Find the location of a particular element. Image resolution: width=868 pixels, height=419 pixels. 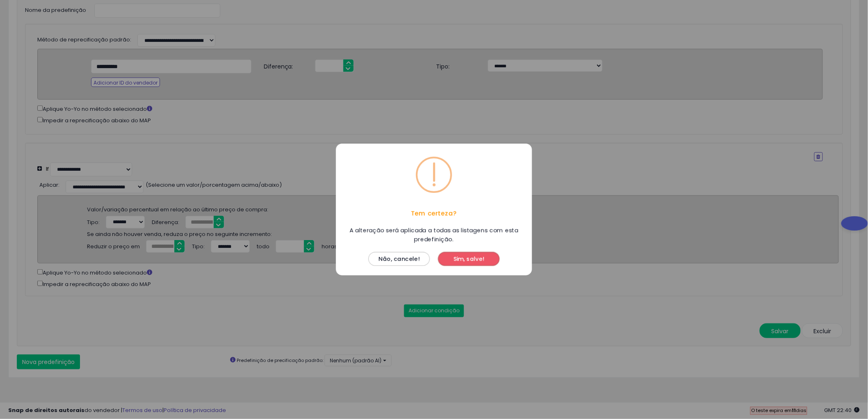

button: Sim, salve! is located at coordinates (469, 259).